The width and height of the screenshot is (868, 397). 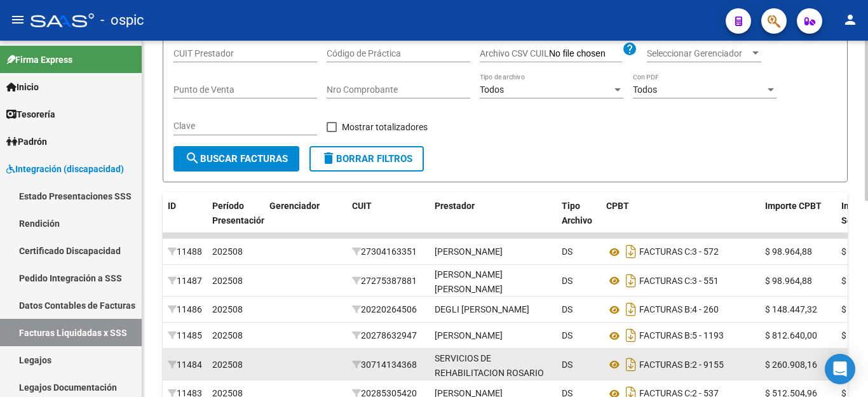 I want to click on span: - ospic, so click(x=122, y=20).